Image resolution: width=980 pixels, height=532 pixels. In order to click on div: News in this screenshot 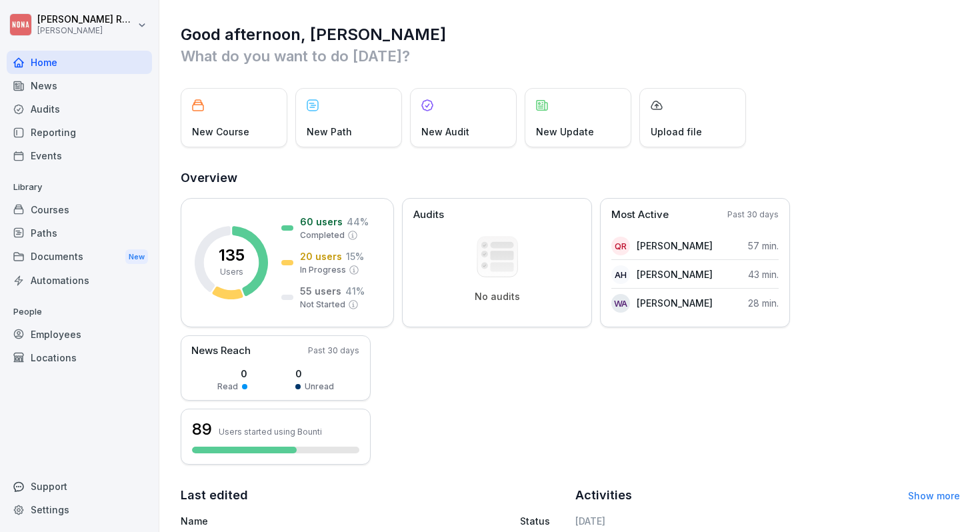, I will do `click(80, 85)`.